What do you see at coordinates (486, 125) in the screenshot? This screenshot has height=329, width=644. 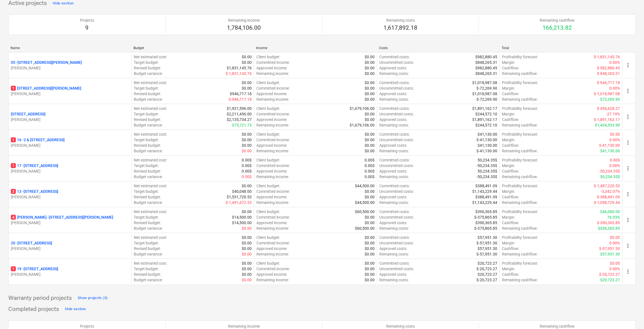 I see `p: $244,572.10` at bounding box center [486, 125].